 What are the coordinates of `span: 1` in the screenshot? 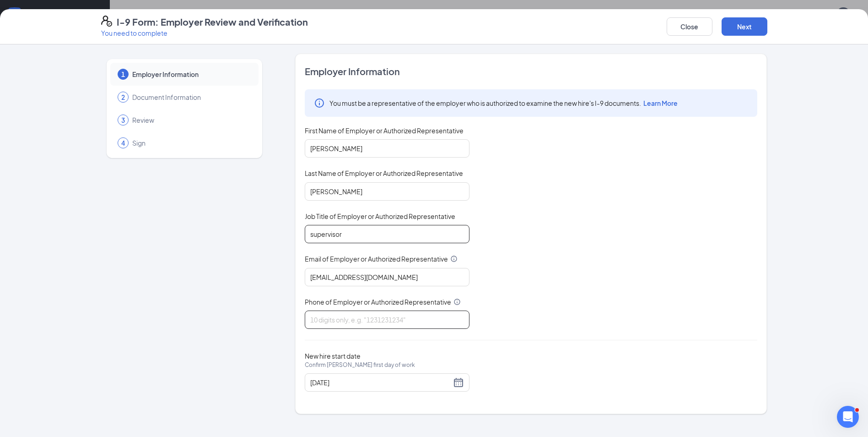 It's located at (123, 74).